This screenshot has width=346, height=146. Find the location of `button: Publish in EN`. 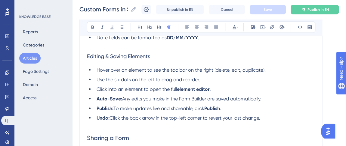

button: Publish in EN is located at coordinates (314, 10).